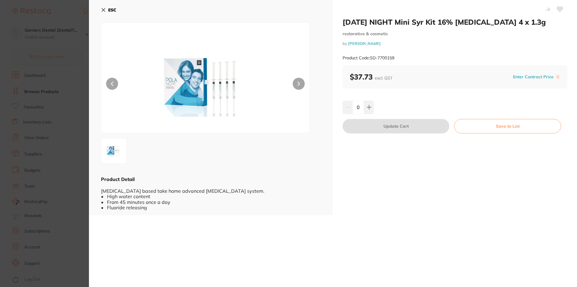  What do you see at coordinates (455, 43) in the screenshot?
I see `small: by` at bounding box center [455, 43].